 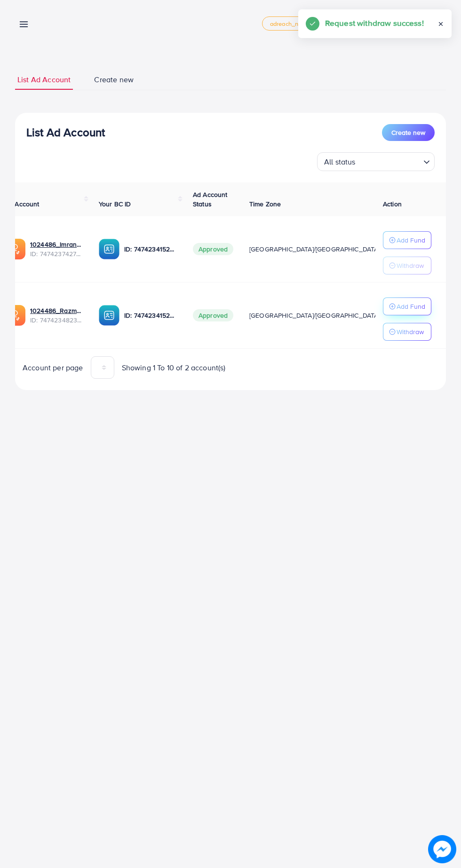 What do you see at coordinates (57, 320) in the screenshot?
I see `span: ID: 7474234823184416769` at bounding box center [57, 320].